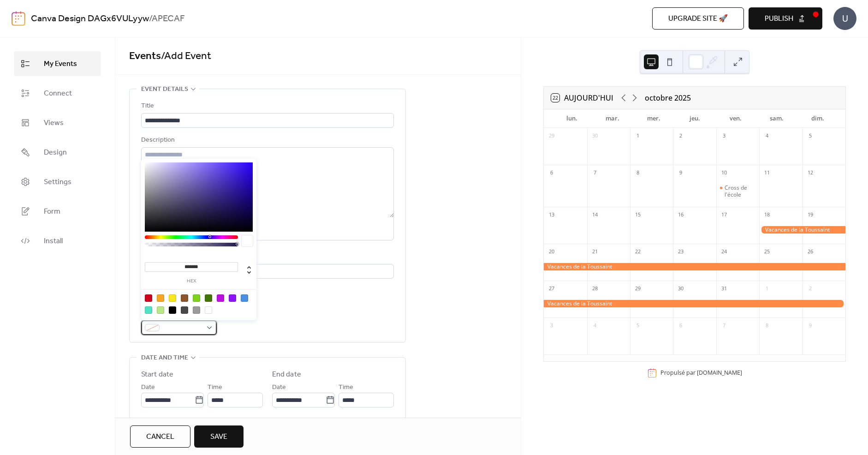 This screenshot has height=455, width=868. I want to click on div: #000000, so click(172, 310).